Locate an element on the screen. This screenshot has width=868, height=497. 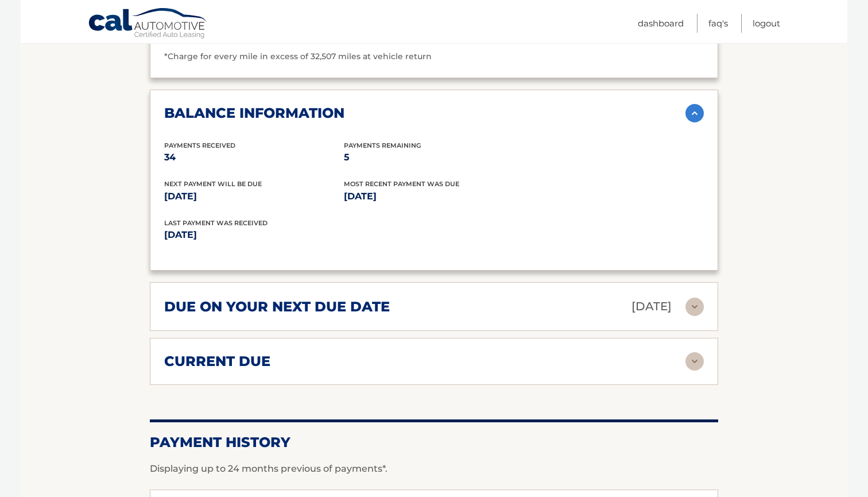
span: Payments Remaining is located at coordinates (382, 145).